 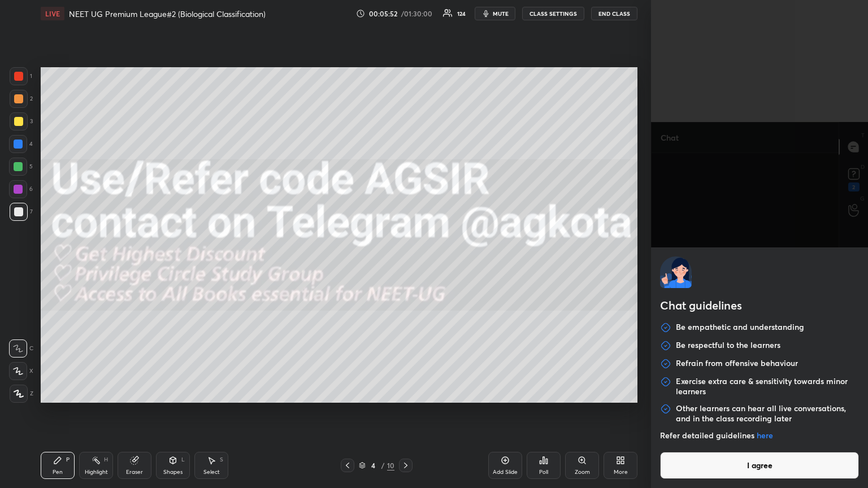 What do you see at coordinates (52, 13) in the screenshot?
I see `div: LIVE` at bounding box center [52, 13].